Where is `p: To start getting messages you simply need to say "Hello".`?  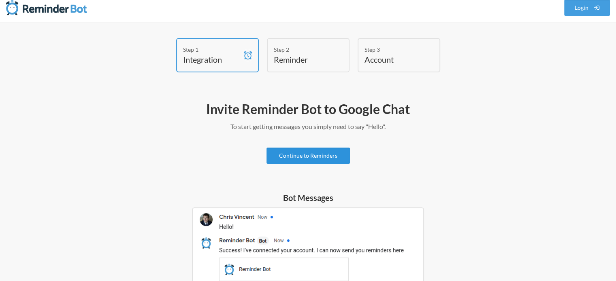 p: To start getting messages you simply need to say "Hello". is located at coordinates (308, 127).